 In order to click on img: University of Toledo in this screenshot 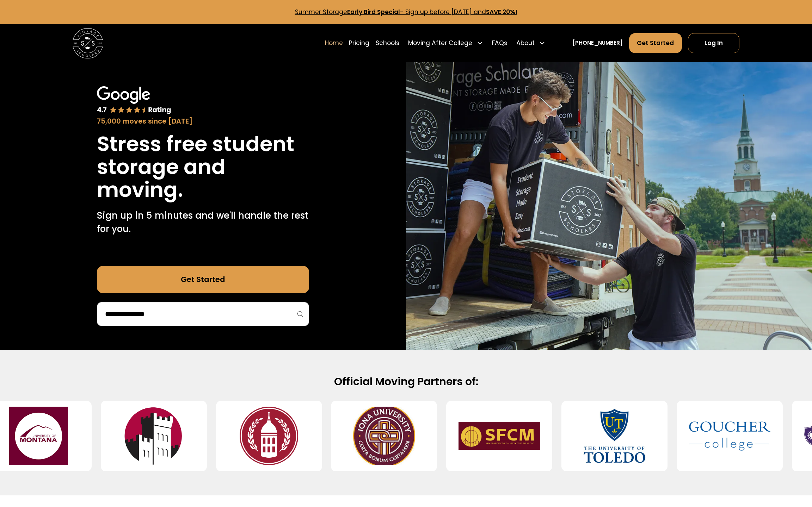, I will do `click(614, 436)`.